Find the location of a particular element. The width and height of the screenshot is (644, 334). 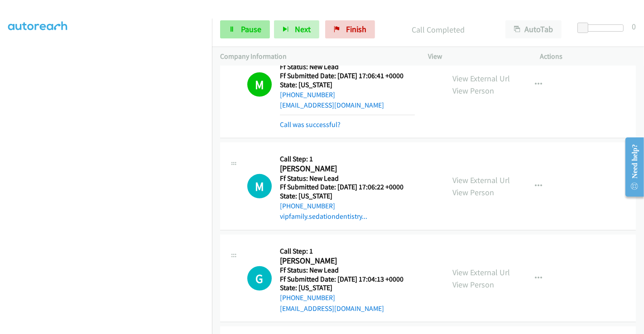

a: Call was successful? is located at coordinates (310, 124).